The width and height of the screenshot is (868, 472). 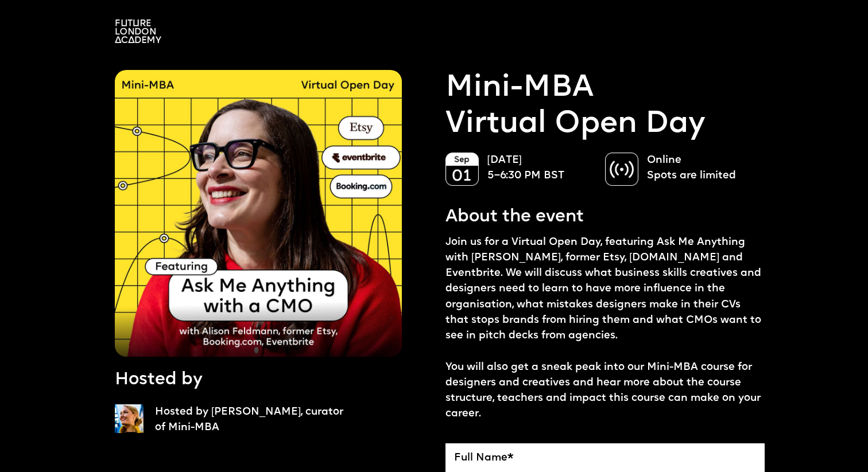 I want to click on a: Mini-MBAVirtual Open Day, so click(x=575, y=106).